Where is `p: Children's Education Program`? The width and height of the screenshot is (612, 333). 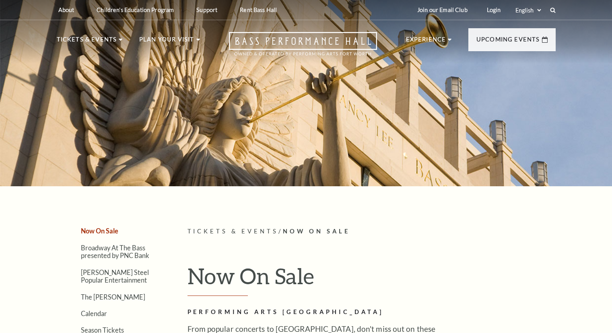
p: Children's Education Program is located at coordinates (135, 10).